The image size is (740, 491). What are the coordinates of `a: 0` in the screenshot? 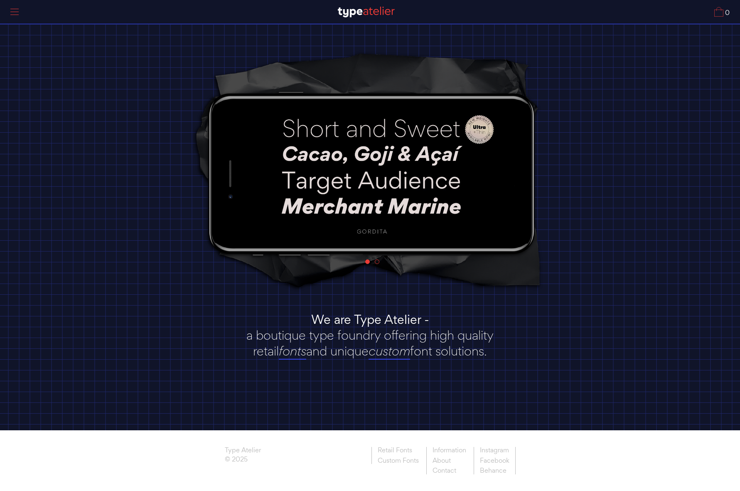 It's located at (722, 12).